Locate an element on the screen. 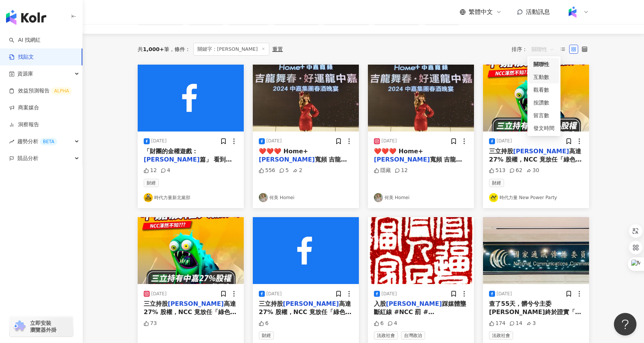  span: 活動訊息 is located at coordinates (538, 11).